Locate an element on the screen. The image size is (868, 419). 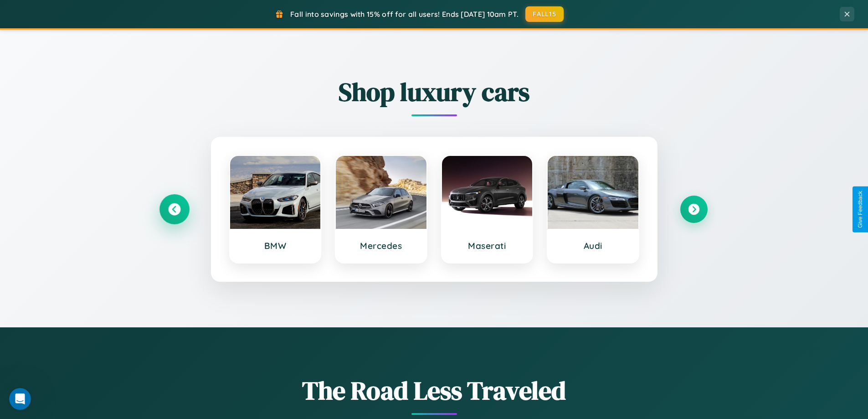
button: FALL15 is located at coordinates (545, 14).